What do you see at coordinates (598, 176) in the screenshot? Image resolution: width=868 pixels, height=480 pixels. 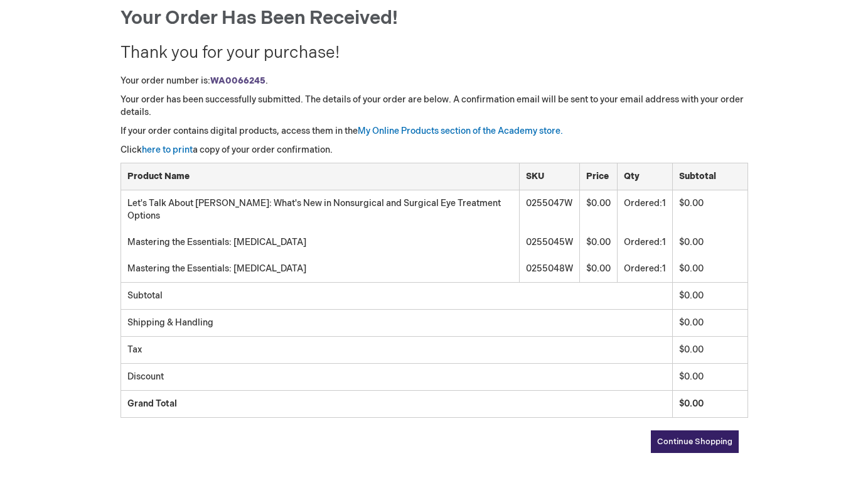 I see `th: Price` at bounding box center [598, 176].